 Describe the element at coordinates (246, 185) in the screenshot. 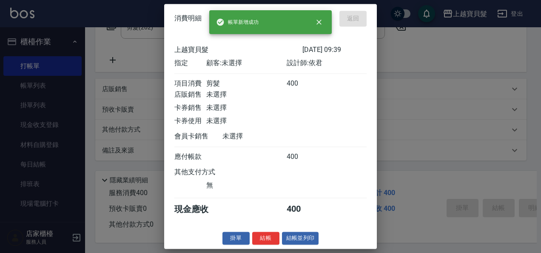

I see `div: 無` at that location.